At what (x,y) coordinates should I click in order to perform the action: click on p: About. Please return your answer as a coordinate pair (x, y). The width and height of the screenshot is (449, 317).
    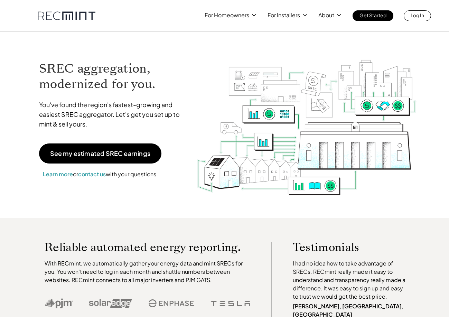
    Looking at the image, I should click on (326, 15).